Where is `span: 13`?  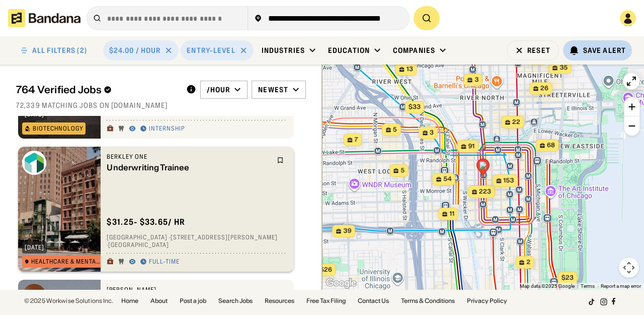
span: 13 is located at coordinates (410, 69).